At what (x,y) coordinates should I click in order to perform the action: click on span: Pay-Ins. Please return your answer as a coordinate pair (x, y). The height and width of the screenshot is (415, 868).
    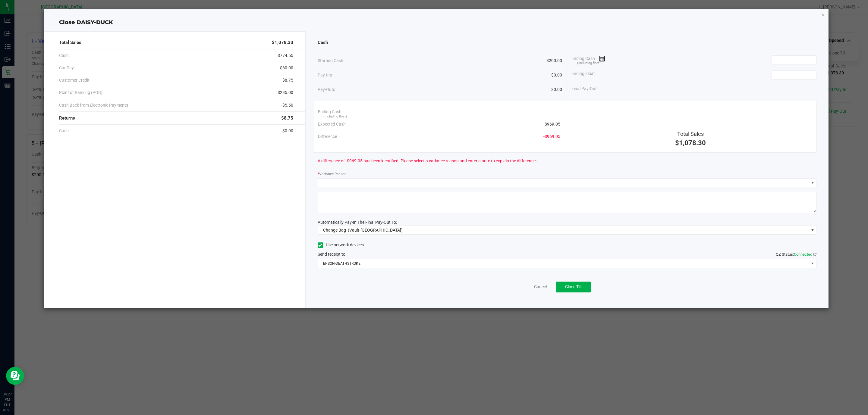
    Looking at the image, I should click on (324, 75).